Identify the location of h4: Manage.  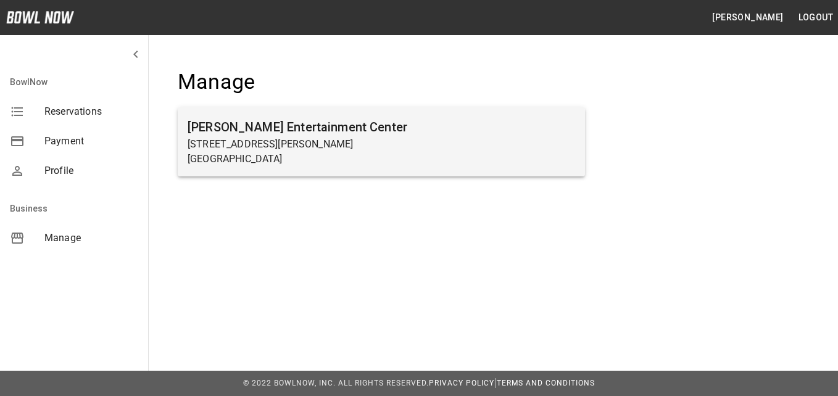
(381, 82).